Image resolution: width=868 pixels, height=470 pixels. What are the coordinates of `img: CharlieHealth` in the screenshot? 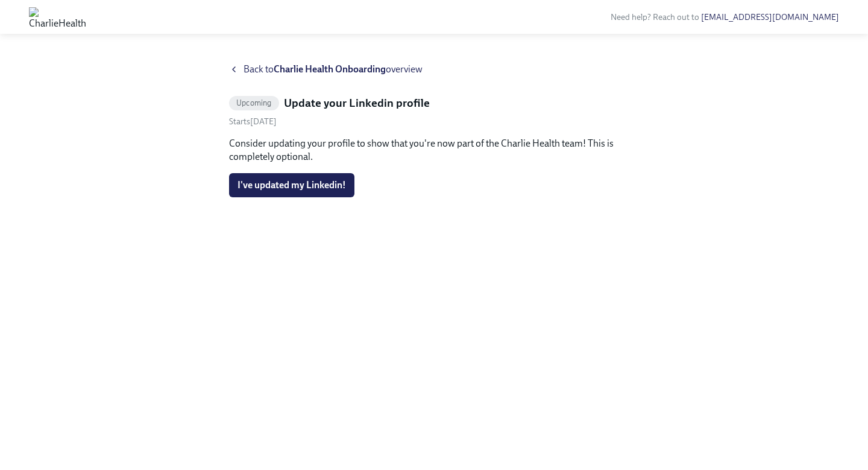 It's located at (57, 17).